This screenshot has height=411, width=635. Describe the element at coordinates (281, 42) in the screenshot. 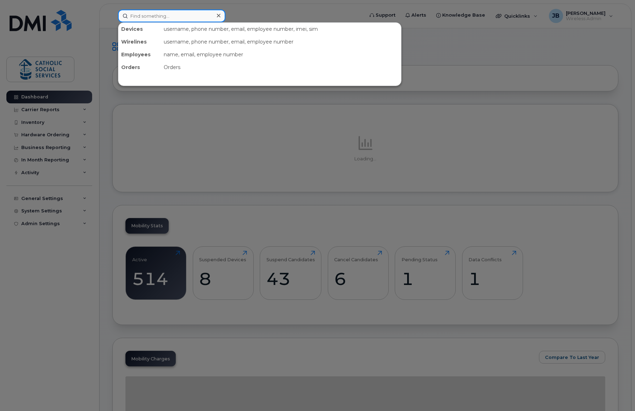

I see `div: username, phone number, email, employee number` at that location.